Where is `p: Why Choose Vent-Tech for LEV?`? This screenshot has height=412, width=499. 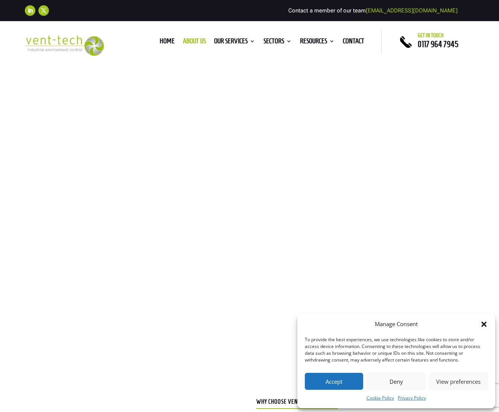
p: Why Choose Vent-Tech for LEV? is located at coordinates (365, 402).